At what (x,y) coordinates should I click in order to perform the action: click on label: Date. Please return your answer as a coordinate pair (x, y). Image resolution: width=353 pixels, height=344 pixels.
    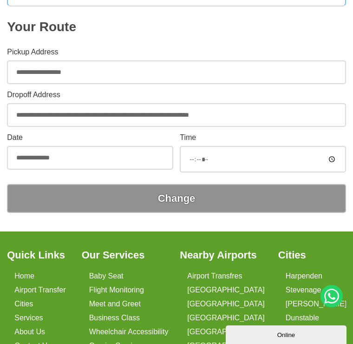
    Looking at the image, I should click on (90, 137).